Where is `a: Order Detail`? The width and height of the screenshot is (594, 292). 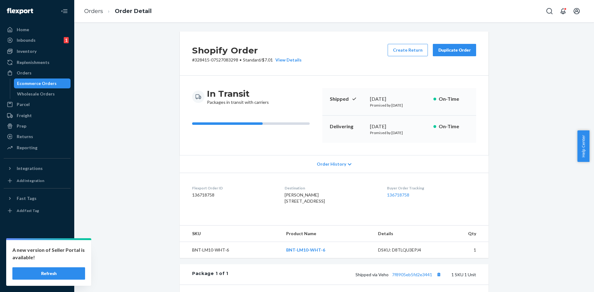
a: Order Detail is located at coordinates (133, 11).